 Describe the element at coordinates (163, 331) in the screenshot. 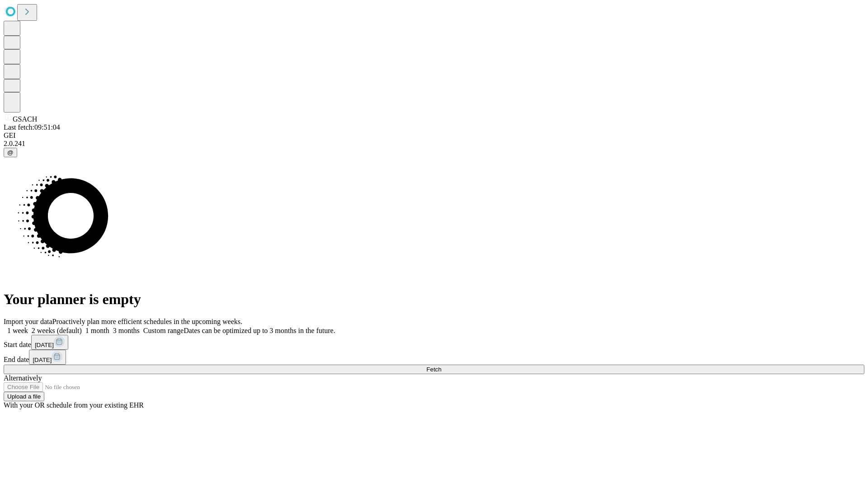

I see `span: Custom range` at that location.